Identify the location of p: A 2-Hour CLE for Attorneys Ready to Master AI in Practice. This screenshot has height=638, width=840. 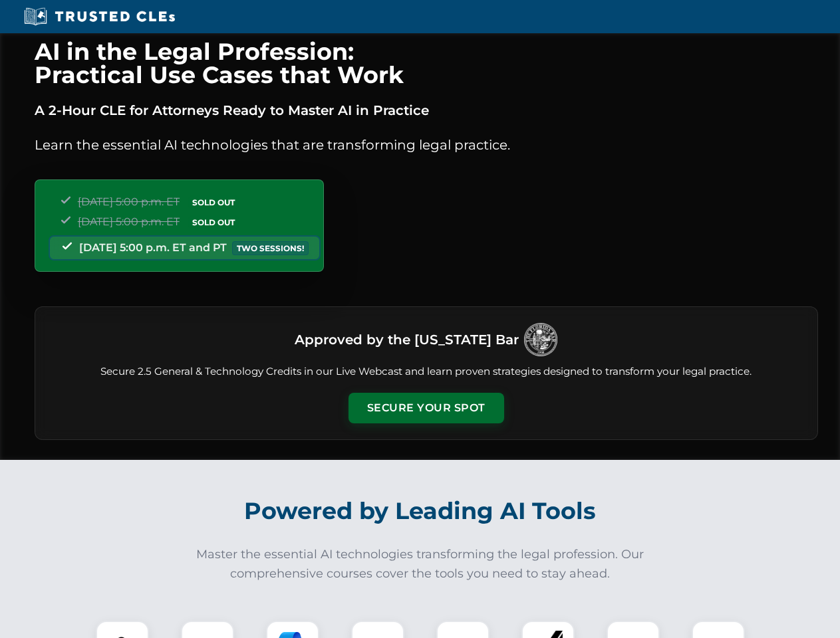
(427, 111).